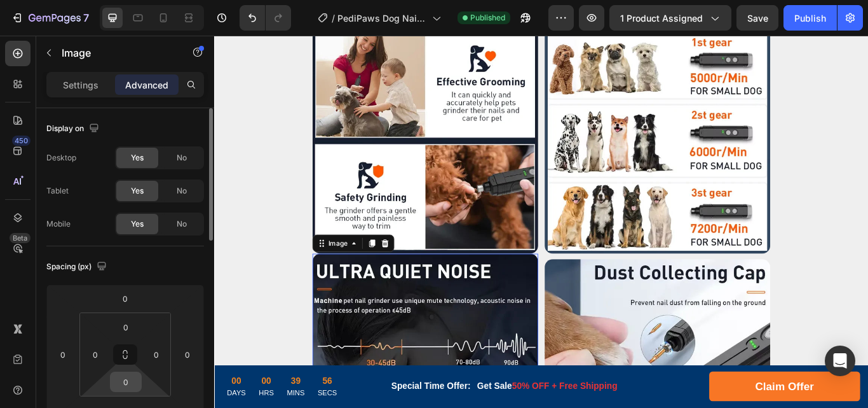 The width and height of the screenshot is (868, 408). Describe the element at coordinates (757, 18) in the screenshot. I see `button: Save` at that location.